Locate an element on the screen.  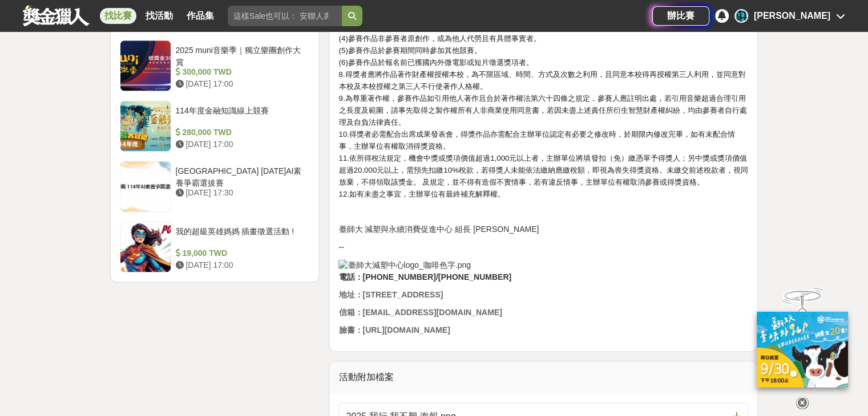
span: (4)參賽作品非參賽者原創作，或為他人代勞且有具體事實者。 is located at coordinates (440, 38).